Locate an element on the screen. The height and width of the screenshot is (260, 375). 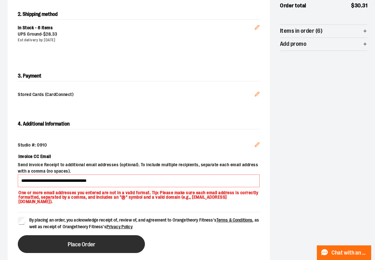
span: Items in order (6) is located at coordinates (302, 31).